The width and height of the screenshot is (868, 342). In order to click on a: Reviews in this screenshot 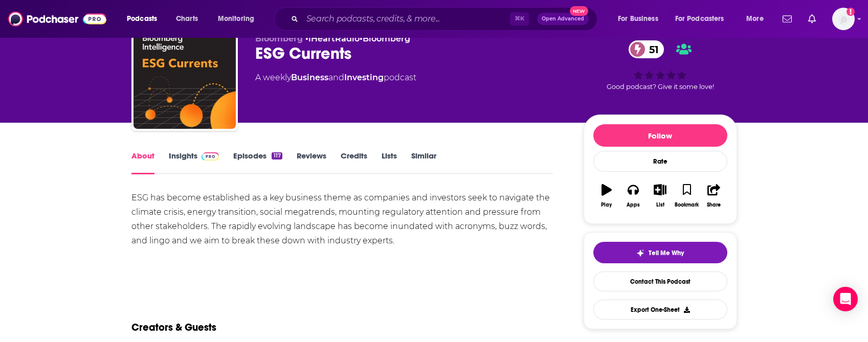, I will do `click(312, 163)`.